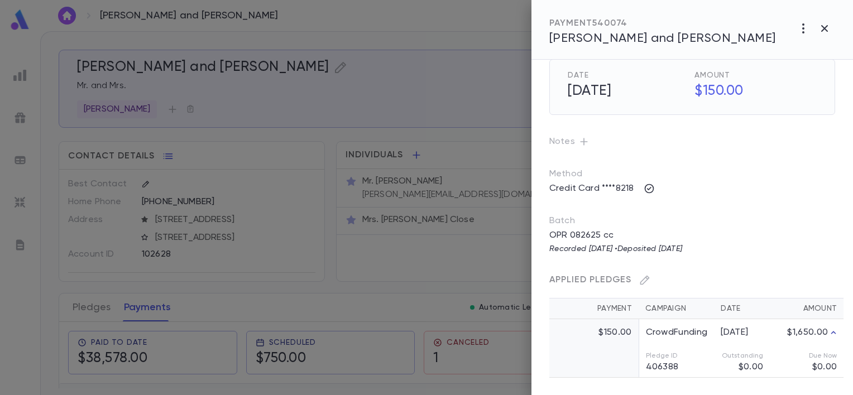 The width and height of the screenshot is (853, 395). I want to click on h5: $150.00, so click(752, 92).